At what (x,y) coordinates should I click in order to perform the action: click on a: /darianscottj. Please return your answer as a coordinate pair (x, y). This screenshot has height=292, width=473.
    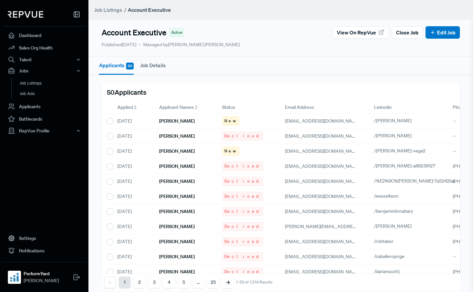
    Looking at the image, I should click on (390, 271).